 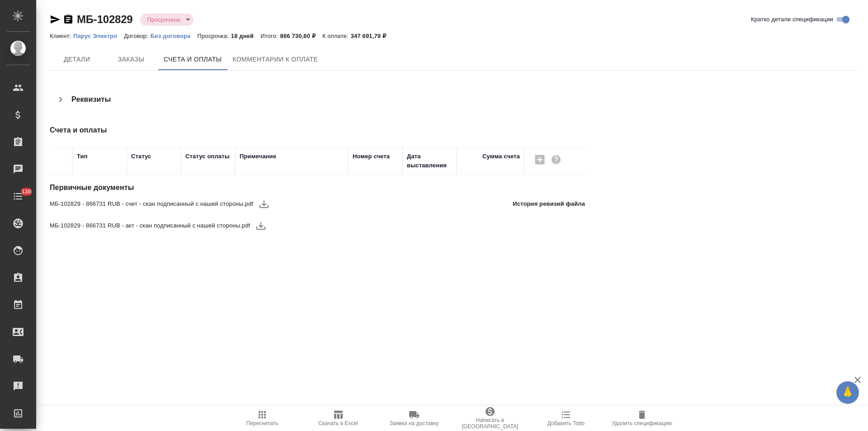 I want to click on div: Дата выставления, so click(x=429, y=161).